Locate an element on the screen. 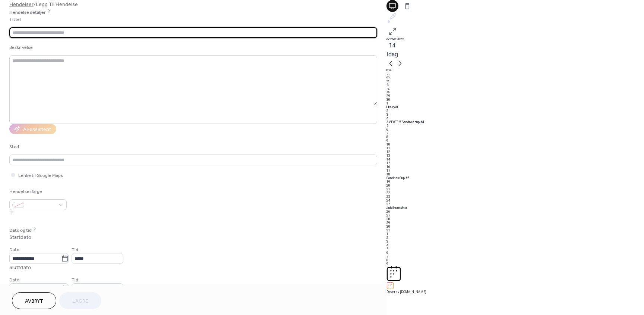 The width and height of the screenshot is (644, 315). div: 24 is located at coordinates (515, 200).